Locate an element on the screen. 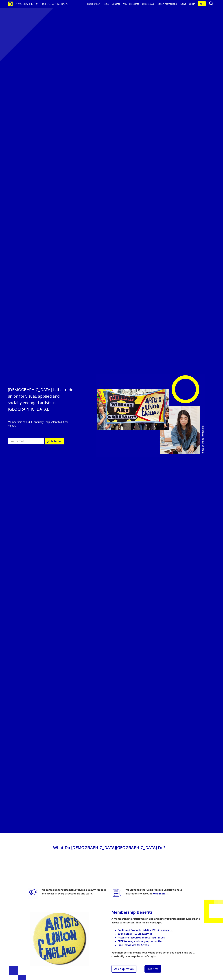  h2: Membership Benefits is located at coordinates (159, 912).